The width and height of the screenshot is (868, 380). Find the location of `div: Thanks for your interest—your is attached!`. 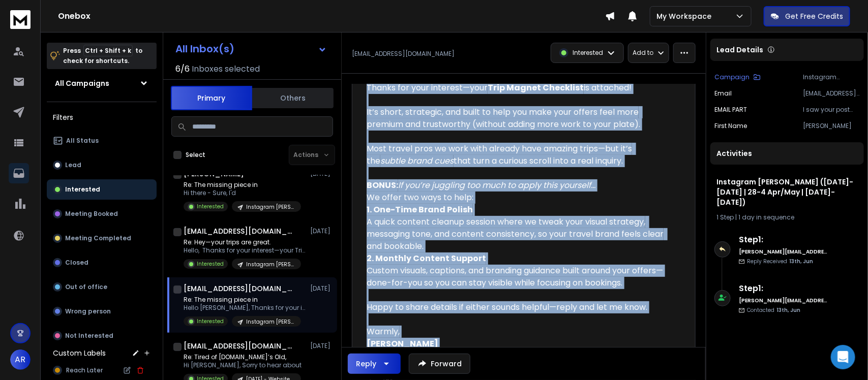

div: Thanks for your interest—your is attached! is located at coordinates (515, 88).